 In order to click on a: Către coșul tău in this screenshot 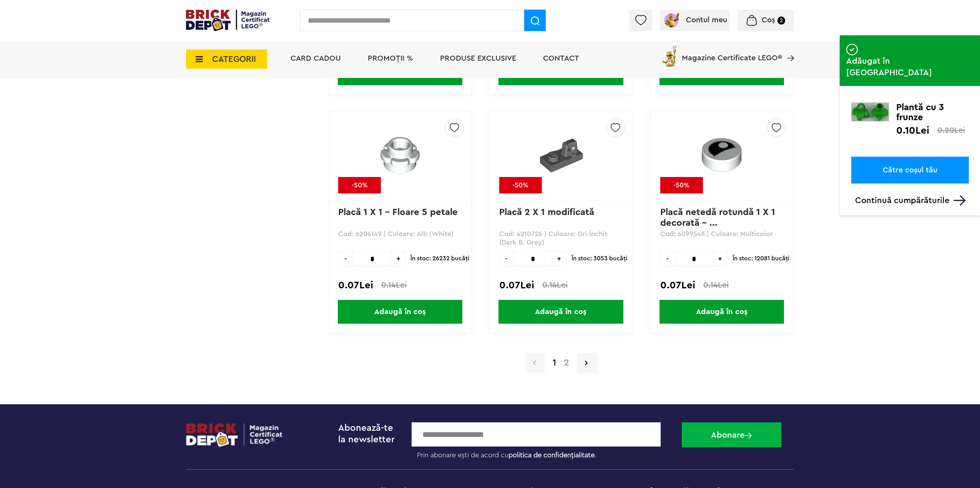, I will do `click(910, 170)`.